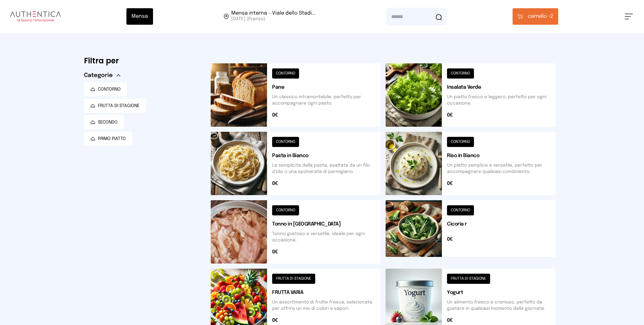  What do you see at coordinates (102, 75) in the screenshot?
I see `button: Categorie` at bounding box center [102, 75].